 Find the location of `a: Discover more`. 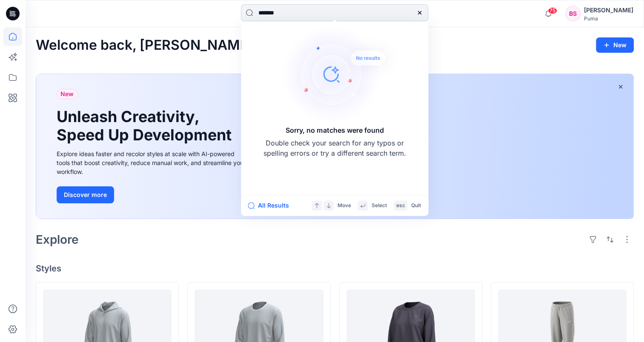

a: Discover more is located at coordinates (153, 195).